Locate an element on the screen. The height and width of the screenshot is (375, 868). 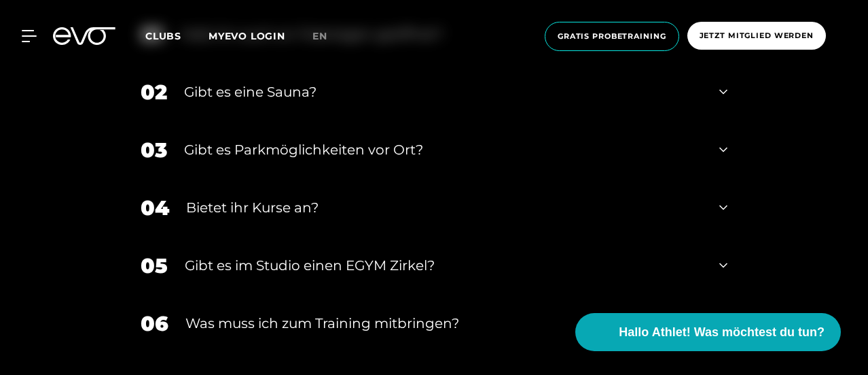
div: 06 is located at coordinates (154, 323).